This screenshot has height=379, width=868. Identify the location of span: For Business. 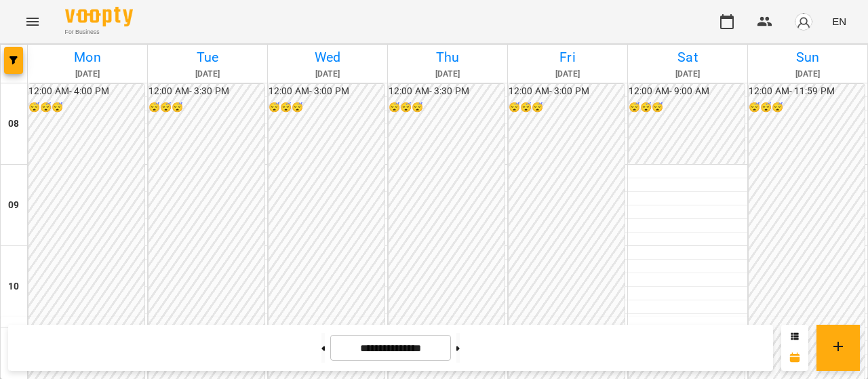
(99, 31).